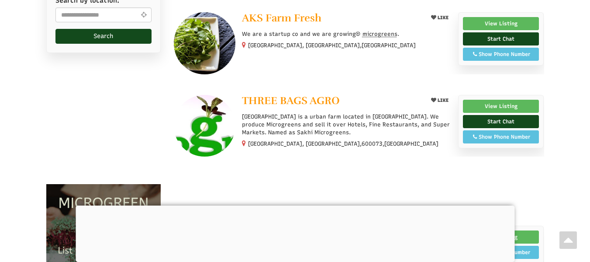 The image size is (590, 262). I want to click on img: THREE BAGS AGRO, so click(204, 125).